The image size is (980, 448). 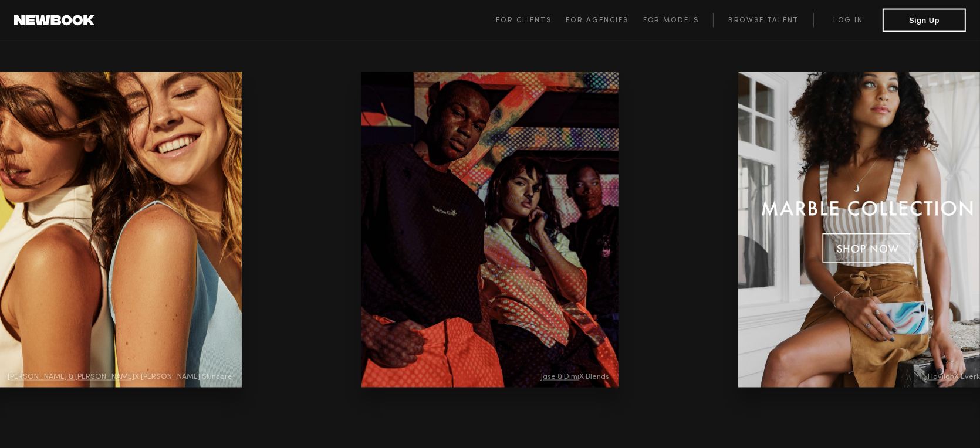 I want to click on span: For Clients, so click(x=523, y=21).